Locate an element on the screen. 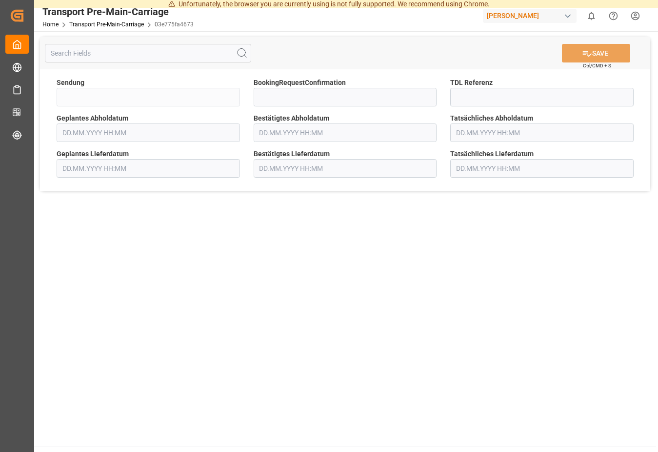  a: Transport Pre-Main-Carriage is located at coordinates (106, 24).